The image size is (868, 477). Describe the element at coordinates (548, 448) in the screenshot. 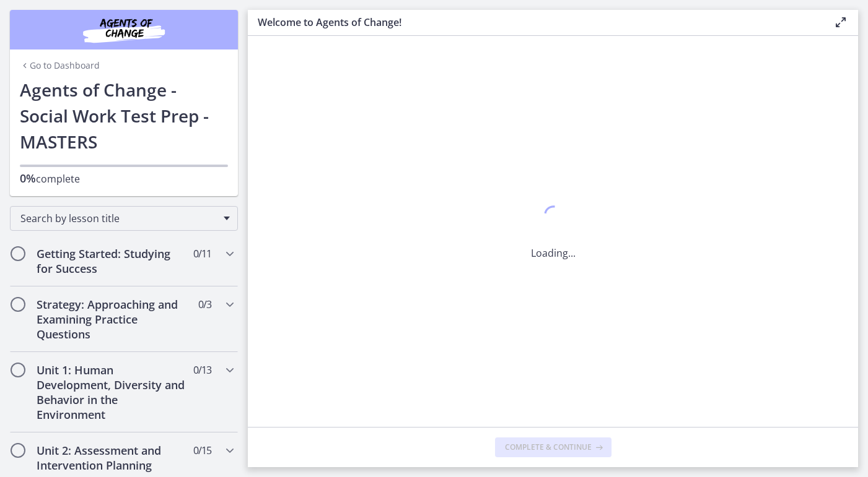

I see `span: Complete & continue` at that location.